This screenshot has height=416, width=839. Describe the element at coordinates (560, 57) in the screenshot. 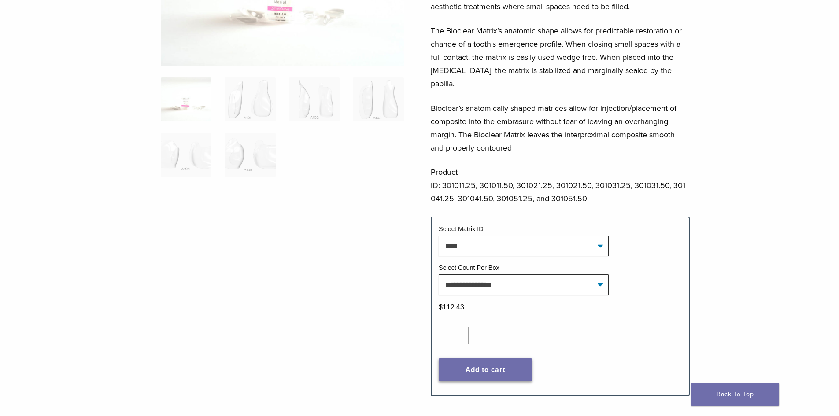

I see `p: The Bioclear Matrix’s anatomic shape allows for predictable restoration or change of a tooth’s em...` at that location.